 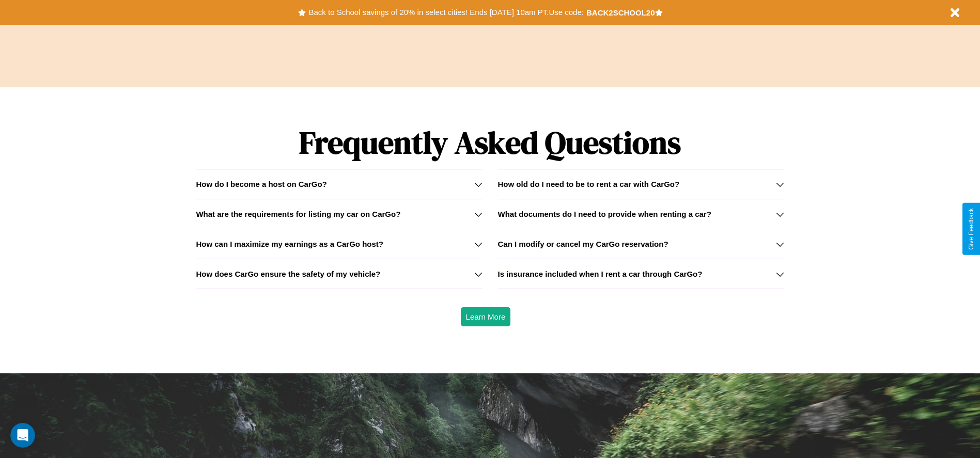 What do you see at coordinates (600, 274) in the screenshot?
I see `h3: Is insurance included when I rent a car through CarGo?` at bounding box center [600, 274].